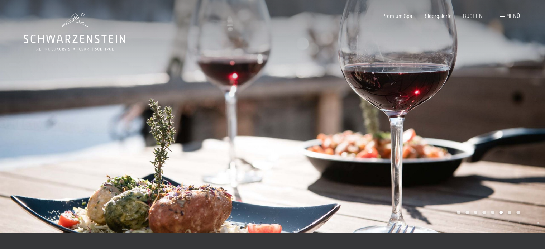  Describe the element at coordinates (501, 212) in the screenshot. I see `div: Carousel Page 6 (Current Slide)` at that location.